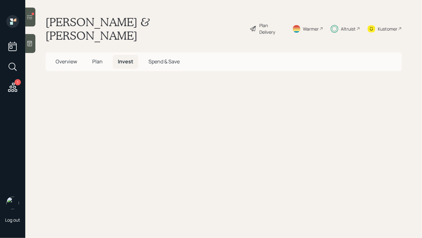 This screenshot has width=422, height=238. What do you see at coordinates (66, 62) in the screenshot?
I see `span: Overview` at bounding box center [66, 62].